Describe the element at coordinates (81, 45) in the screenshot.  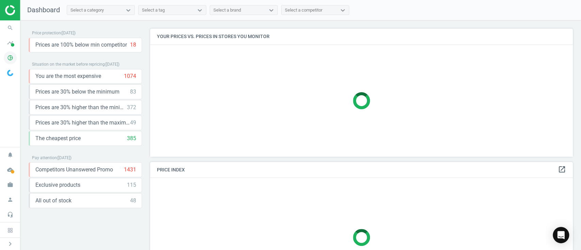
I see `span: Prices are 100% below min competitor` at that location.